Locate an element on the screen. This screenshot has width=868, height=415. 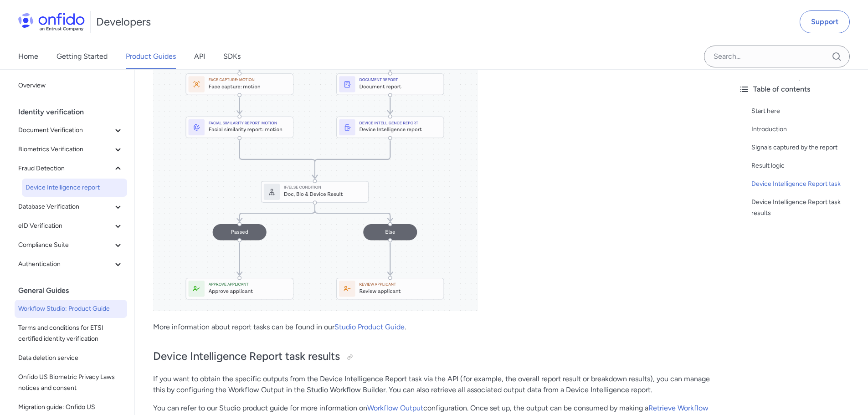
div: Device Intelligence Report task is located at coordinates (806, 184).